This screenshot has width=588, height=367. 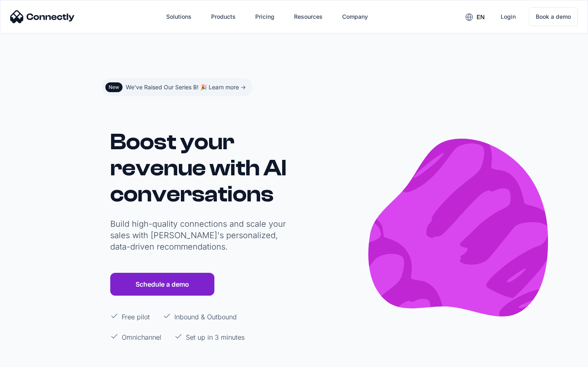 I want to click on div: Resources, so click(x=308, y=17).